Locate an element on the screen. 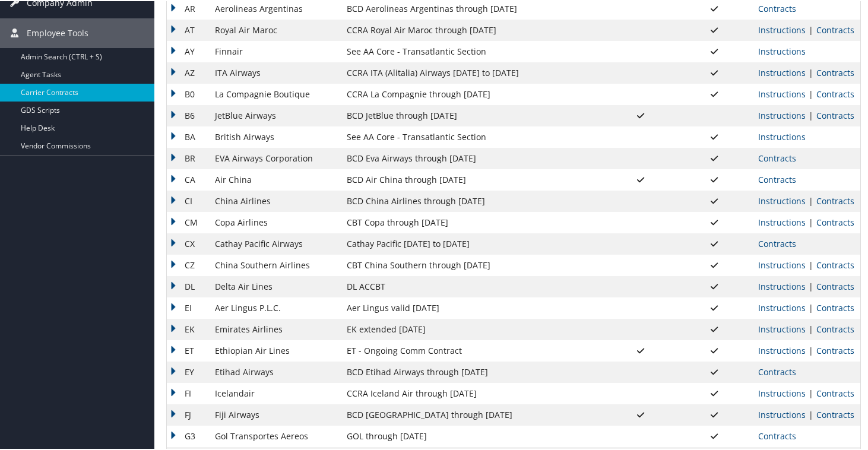 The height and width of the screenshot is (450, 868). td: Copa Airlines is located at coordinates (275, 221).